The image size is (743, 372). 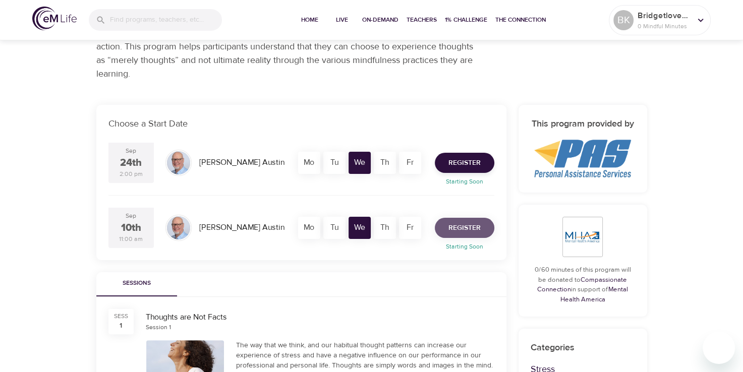 I want to click on p: Choose a Start Date, so click(x=301, y=124).